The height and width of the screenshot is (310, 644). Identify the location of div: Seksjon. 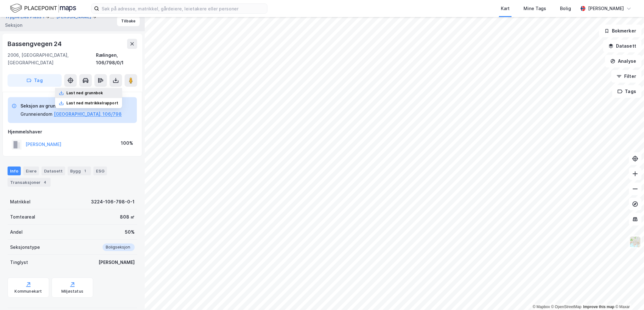
(14, 25).